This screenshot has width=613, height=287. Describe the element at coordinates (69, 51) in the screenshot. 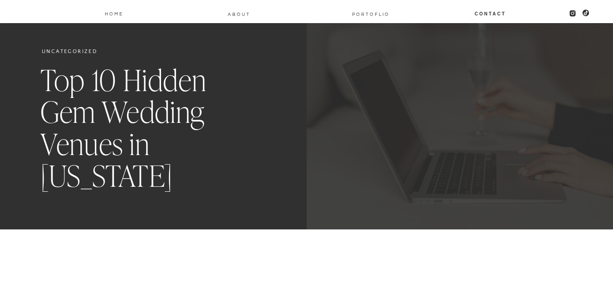

I see `a: Uncategorized` at that location.